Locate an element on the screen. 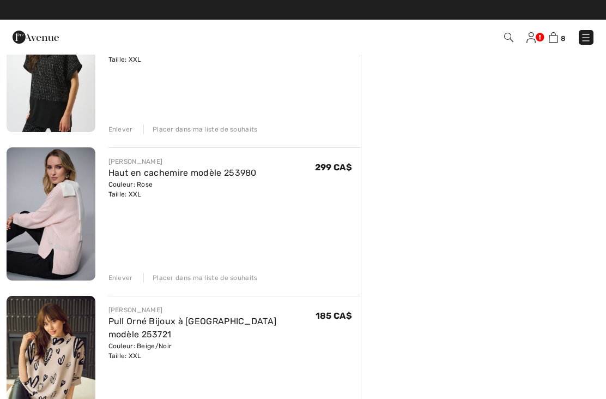 The image size is (606, 399). a: 1ère Avenue is located at coordinates (35, 36).